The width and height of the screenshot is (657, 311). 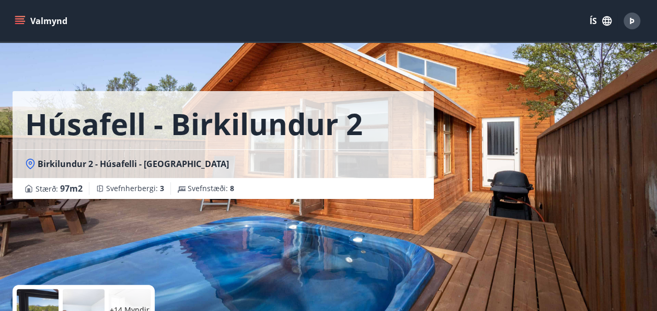 I want to click on button: Þ, so click(x=632, y=21).